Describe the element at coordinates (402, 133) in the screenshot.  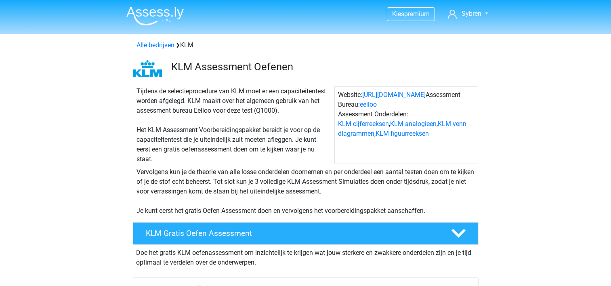
I see `a: KLM figuurreeksen` at that location.